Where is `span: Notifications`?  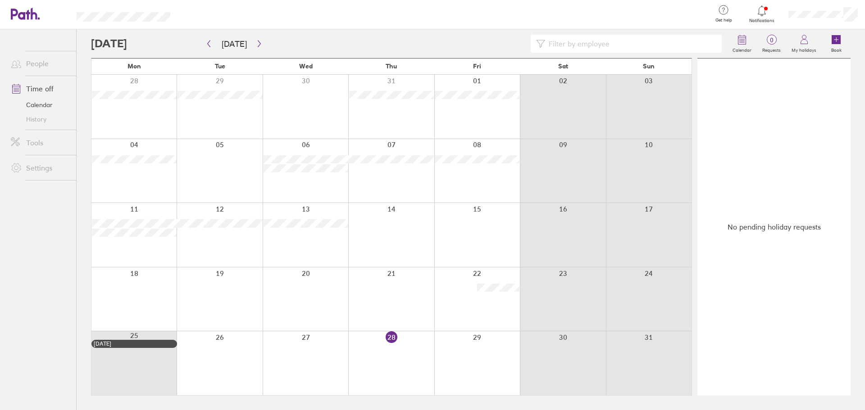 span: Notifications is located at coordinates (762, 21).